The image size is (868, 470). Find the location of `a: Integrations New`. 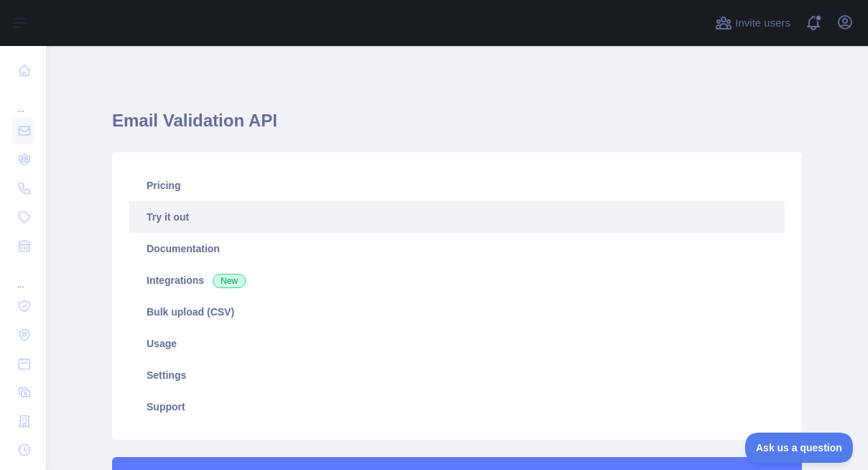

a: Integrations New is located at coordinates (457, 281).